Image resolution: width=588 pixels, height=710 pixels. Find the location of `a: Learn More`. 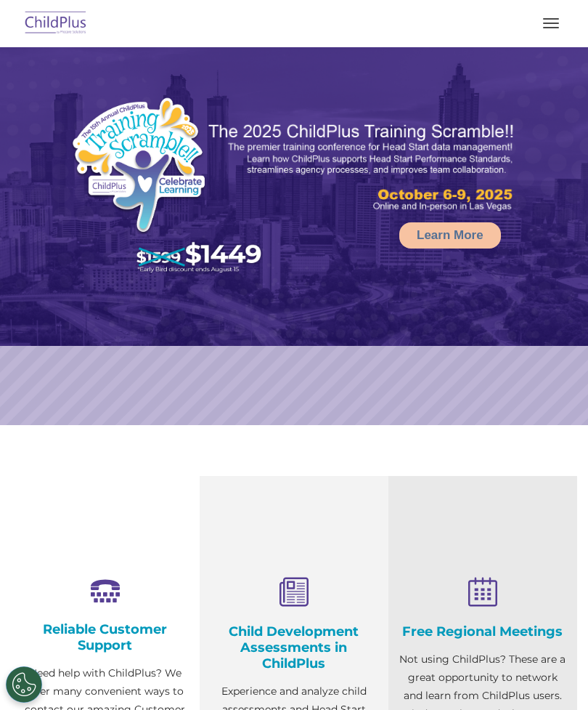

a: Learn More is located at coordinates (450, 236).